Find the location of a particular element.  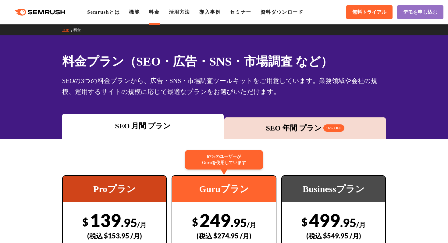

span: 16% OFF is located at coordinates (334, 128).